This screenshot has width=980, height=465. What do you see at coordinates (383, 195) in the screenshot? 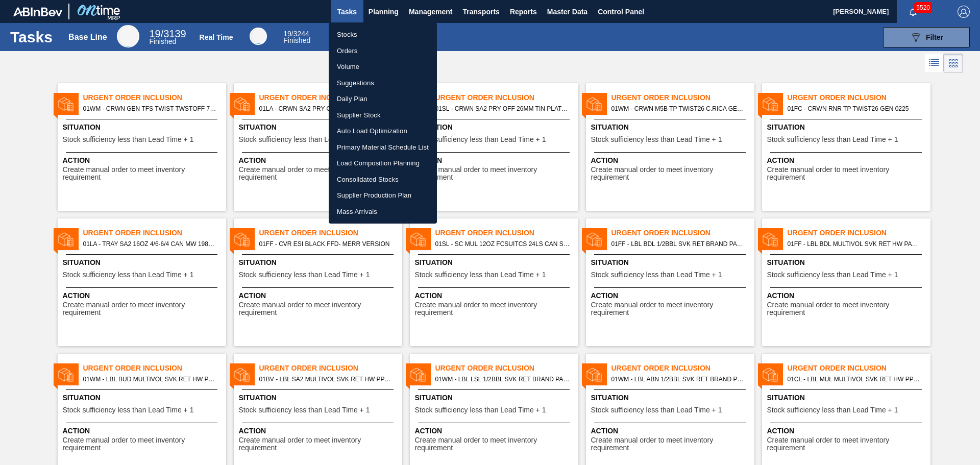
I see `a: Supplier Production Plan` at bounding box center [383, 195].